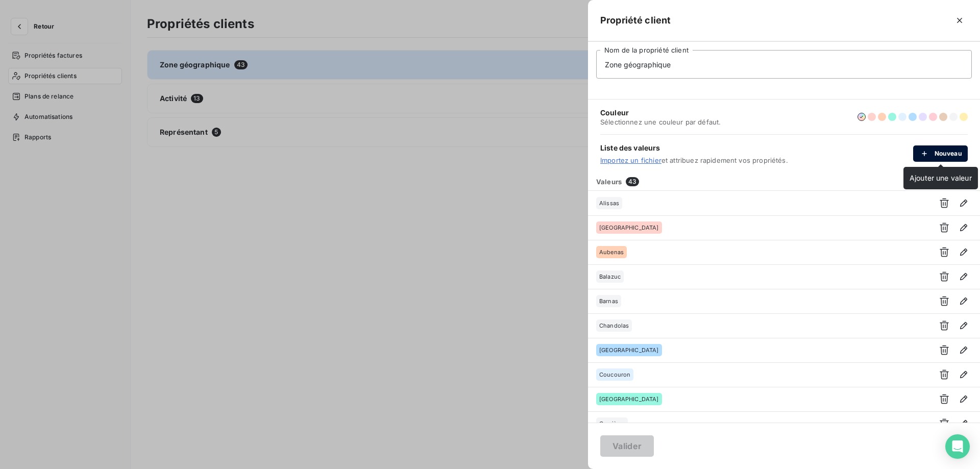  What do you see at coordinates (610, 277) in the screenshot?
I see `span: Balazuc` at bounding box center [610, 277].